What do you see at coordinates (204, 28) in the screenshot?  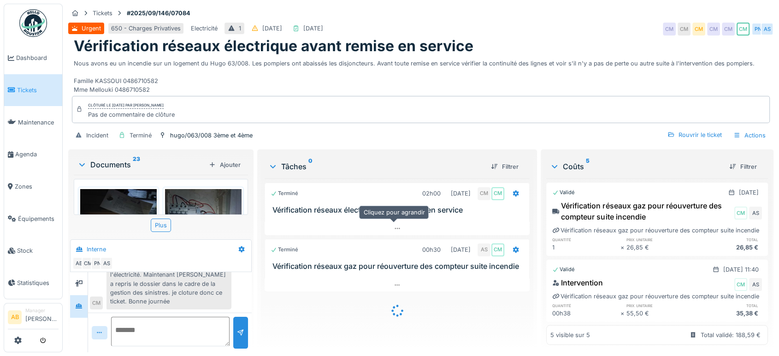 I see `div: Electricité` at bounding box center [204, 28].